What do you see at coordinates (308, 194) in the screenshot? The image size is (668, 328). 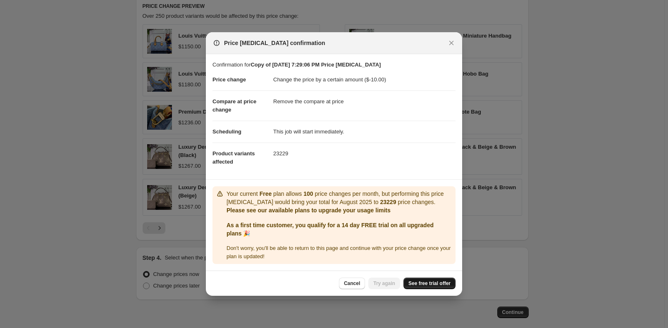 I see `b: 100` at bounding box center [308, 194].